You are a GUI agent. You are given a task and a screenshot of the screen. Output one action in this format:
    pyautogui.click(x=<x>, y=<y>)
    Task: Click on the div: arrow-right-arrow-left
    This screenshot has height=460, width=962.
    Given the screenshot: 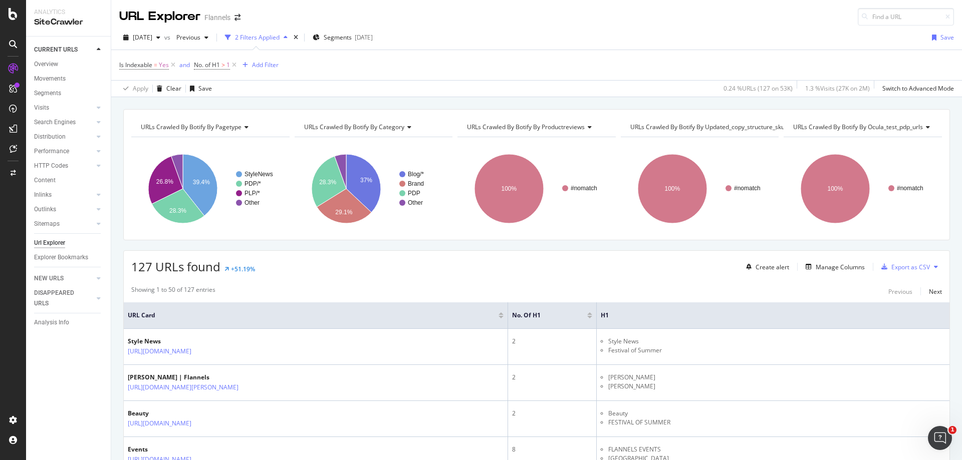 What is the action you would take?
    pyautogui.click(x=237, y=18)
    